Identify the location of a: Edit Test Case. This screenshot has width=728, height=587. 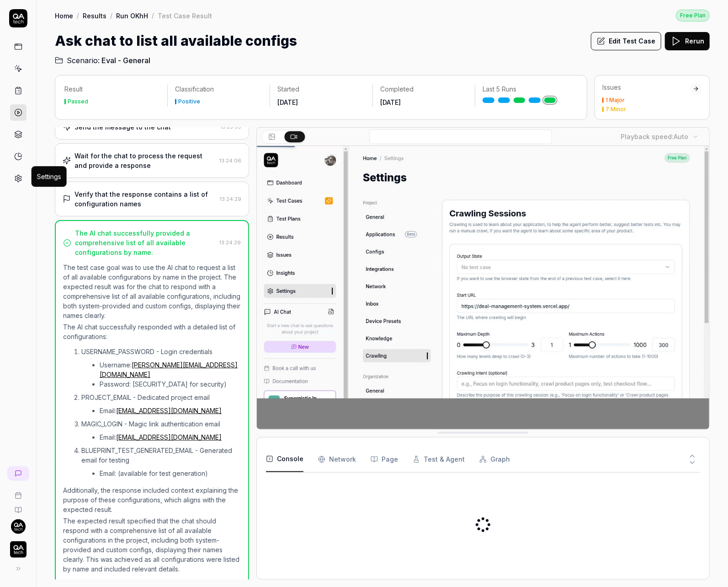
(626, 41).